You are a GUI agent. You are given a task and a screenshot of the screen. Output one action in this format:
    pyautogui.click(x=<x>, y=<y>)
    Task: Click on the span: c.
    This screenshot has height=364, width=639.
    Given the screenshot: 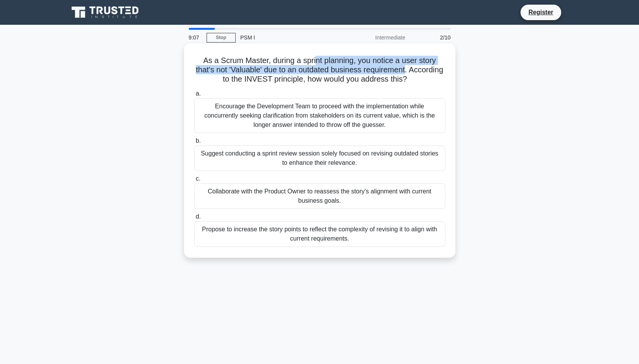 What is the action you would take?
    pyautogui.click(x=198, y=179)
    